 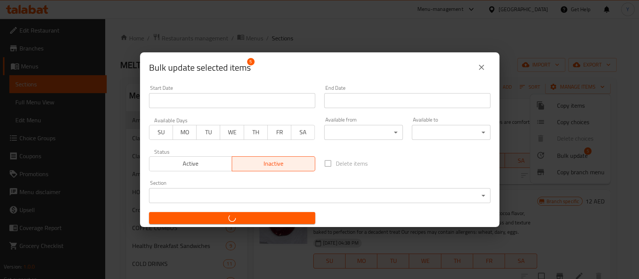 What do you see at coordinates (200, 68) in the screenshot?
I see `span: Selected items count` at bounding box center [200, 68].